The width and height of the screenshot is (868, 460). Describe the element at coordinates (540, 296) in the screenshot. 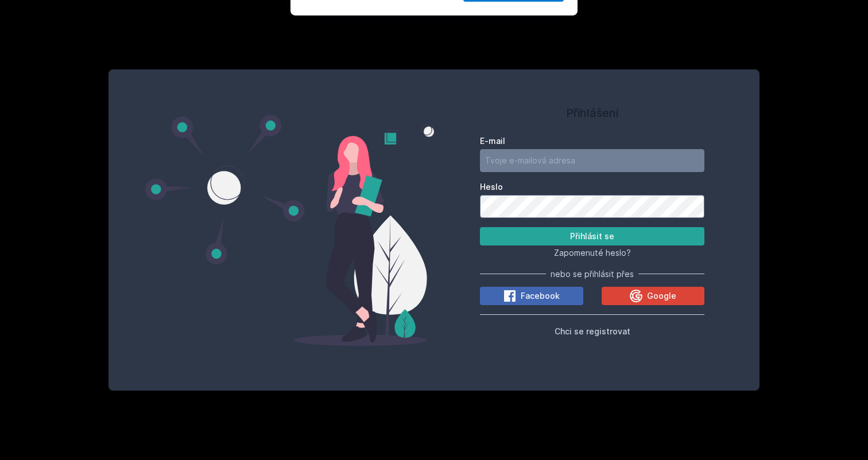

I see `span: Facebook` at that location.